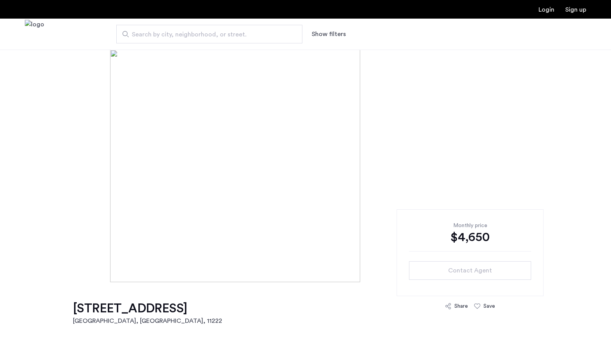  What do you see at coordinates (470, 271) in the screenshot?
I see `button: button` at bounding box center [470, 271].